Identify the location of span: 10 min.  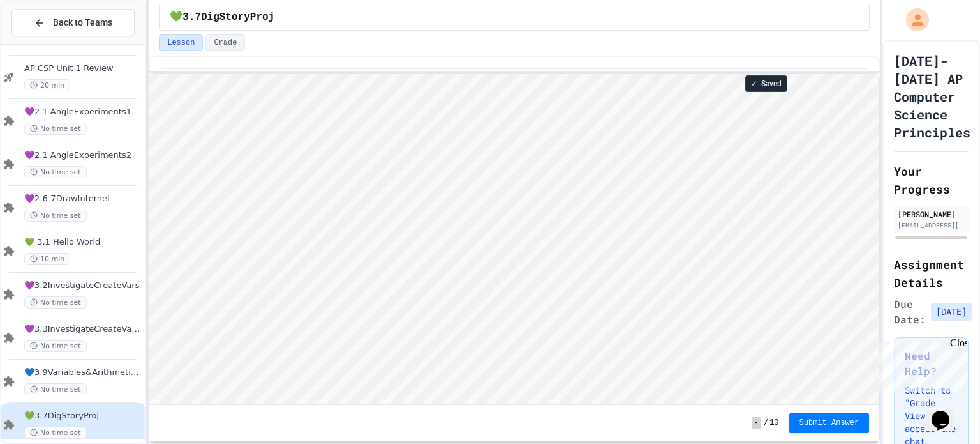
(48, 259).